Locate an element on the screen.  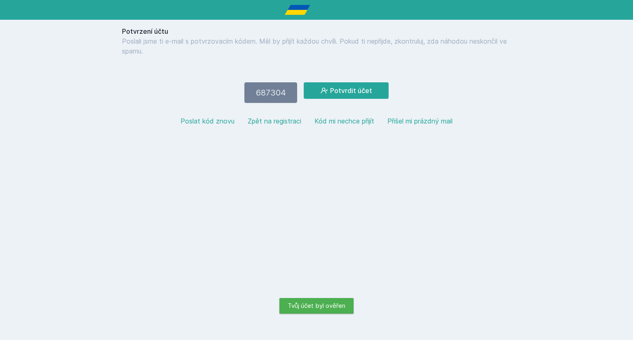
button: Přišel mi prázdný mail is located at coordinates (420, 121).